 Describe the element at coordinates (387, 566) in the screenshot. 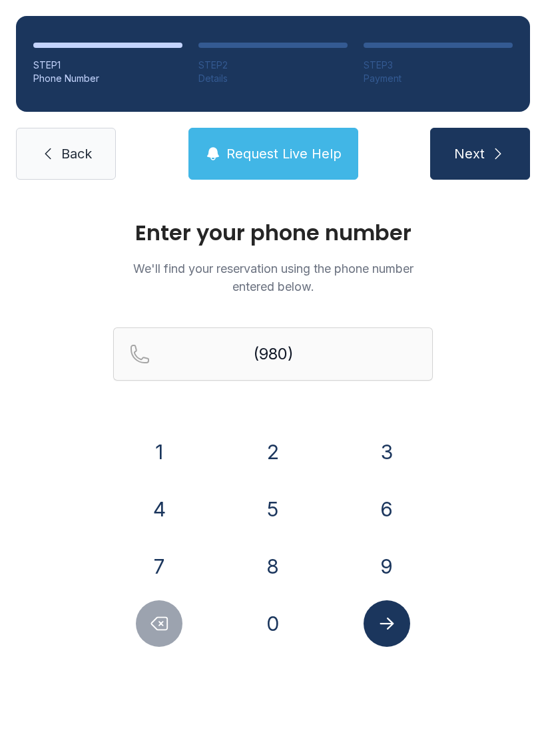

I see `button: 9` at that location.